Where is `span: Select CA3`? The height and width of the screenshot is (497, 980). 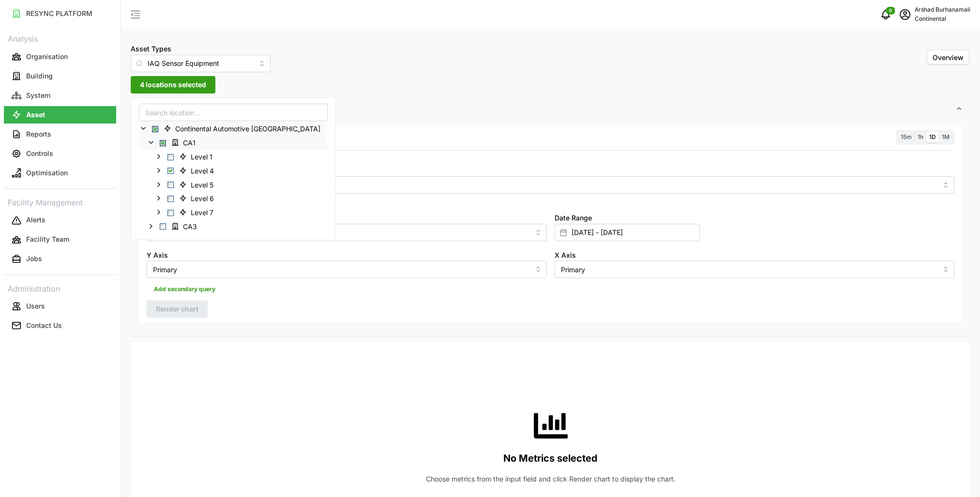 span: Select CA3 is located at coordinates (163, 227).